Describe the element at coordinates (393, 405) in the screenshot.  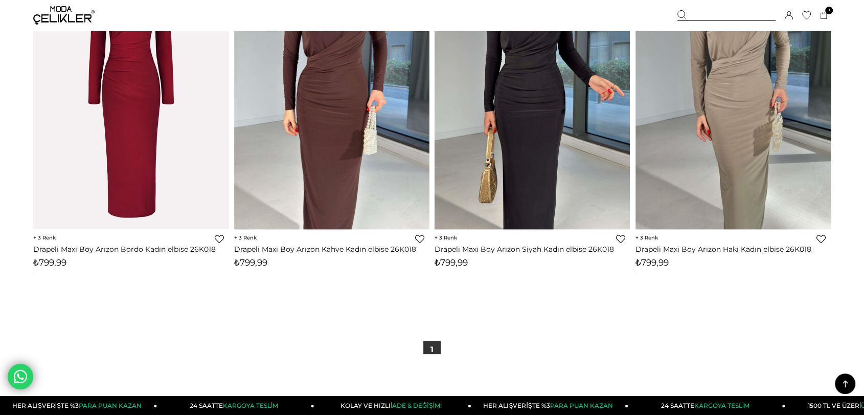
I see `a: KOLAY VE HIZLIİADE & DEĞİŞİM!` at that location.